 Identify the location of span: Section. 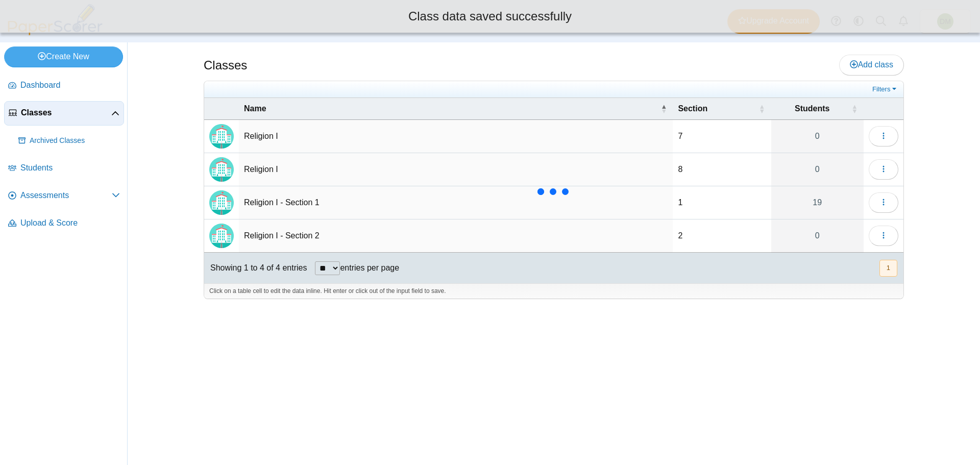
(693, 108).